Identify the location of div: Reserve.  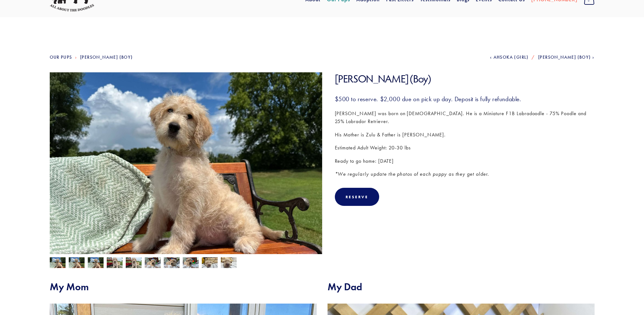
(357, 196).